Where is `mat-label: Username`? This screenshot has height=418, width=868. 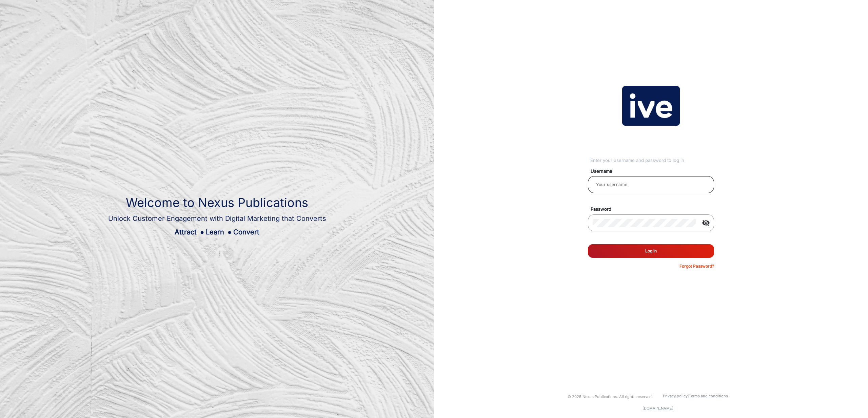 mat-label: Username is located at coordinates (653, 172).